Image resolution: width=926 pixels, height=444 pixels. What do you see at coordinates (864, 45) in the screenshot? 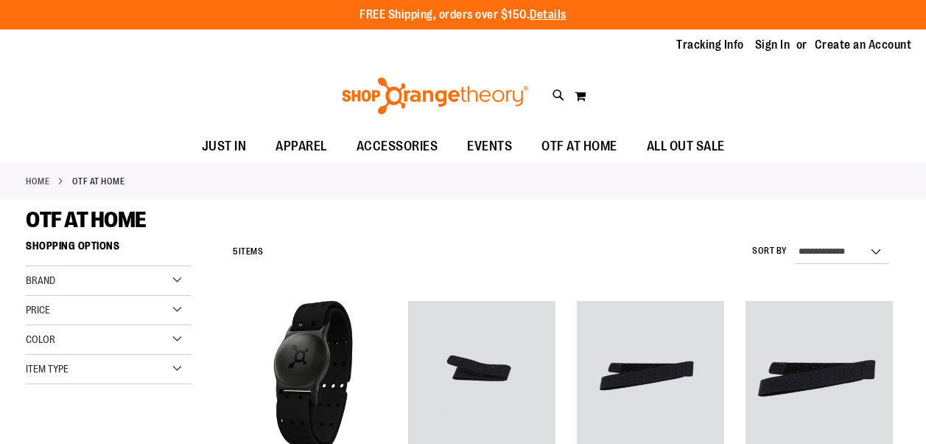
I see `a: Create an Account` at bounding box center [864, 45].